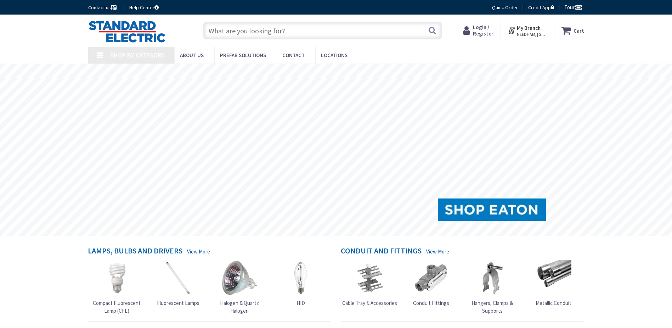 The width and height of the screenshot is (672, 328). What do you see at coordinates (103, 7) in the screenshot?
I see `a: Contact us` at bounding box center [103, 7].